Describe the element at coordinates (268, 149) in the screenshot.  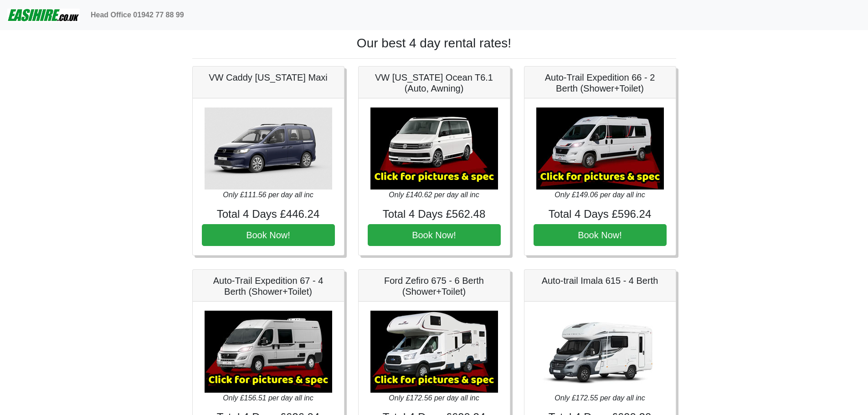
I see `img: VW Caddy California Maxi` at that location.